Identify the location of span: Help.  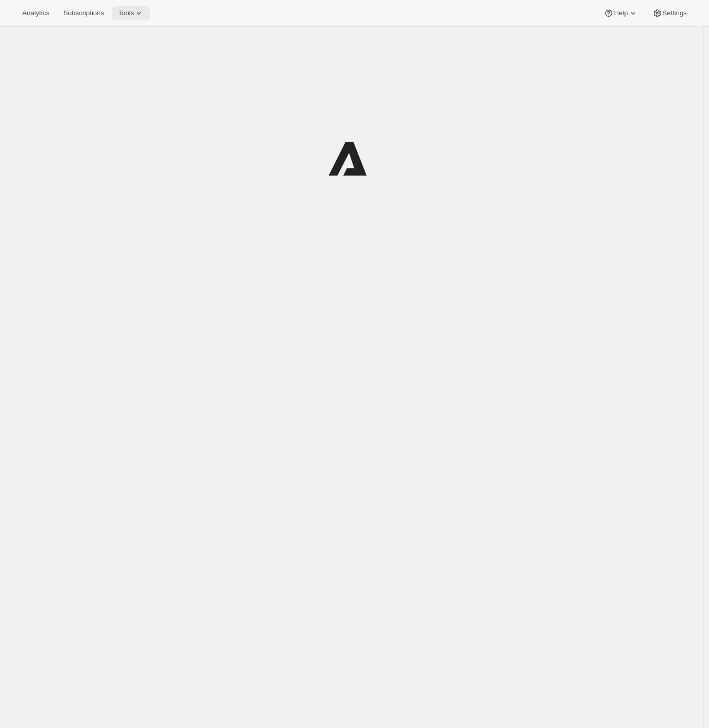
(620, 13).